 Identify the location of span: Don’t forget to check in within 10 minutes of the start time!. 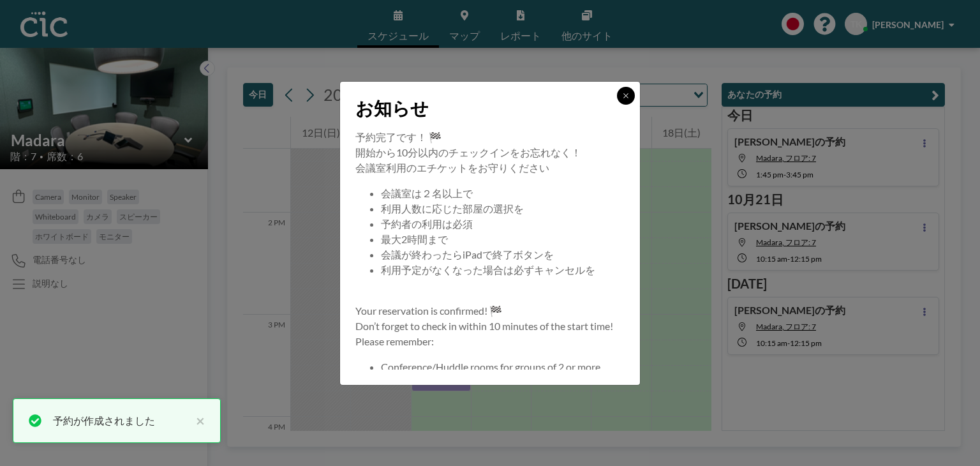
(484, 326).